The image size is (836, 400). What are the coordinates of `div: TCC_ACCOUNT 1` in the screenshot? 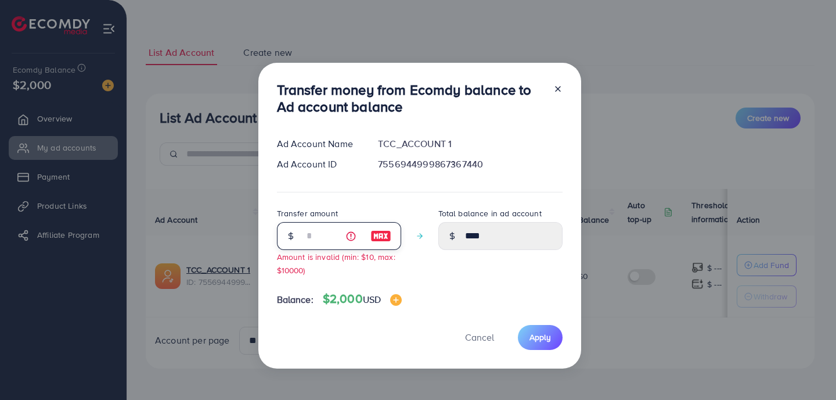 It's located at (470, 143).